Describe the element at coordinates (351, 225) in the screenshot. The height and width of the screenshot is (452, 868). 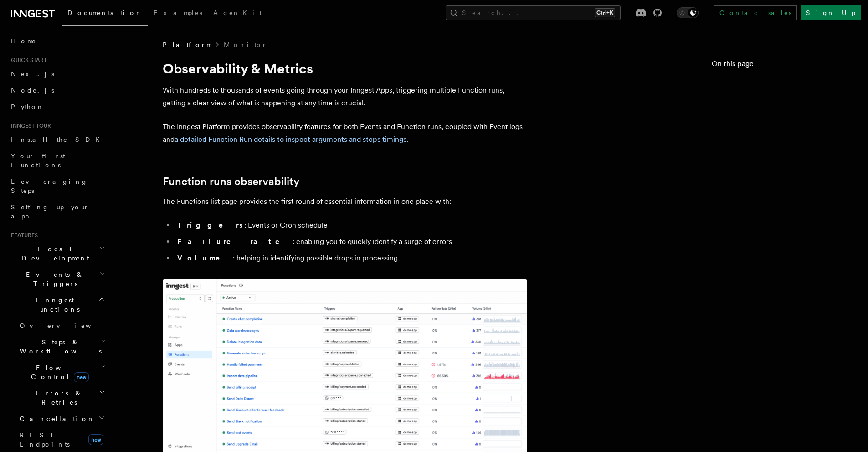
I see `li: : Events or Cron schedule` at that location.